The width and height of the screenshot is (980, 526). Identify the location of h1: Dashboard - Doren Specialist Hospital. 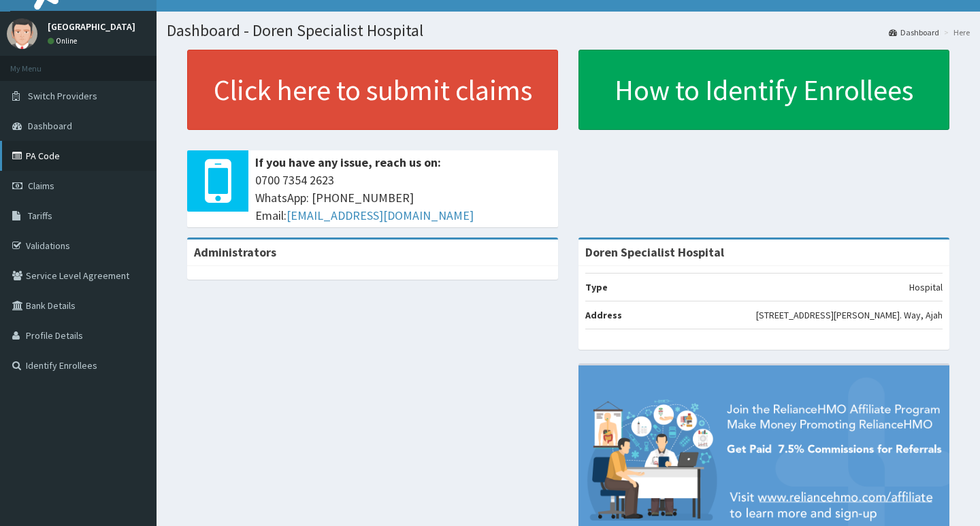
(568, 31).